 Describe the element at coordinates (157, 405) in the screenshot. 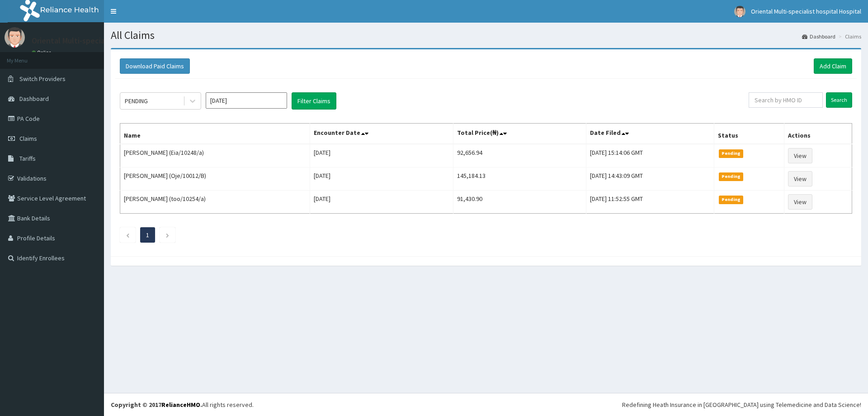

I see `strong: Copyright © 2017 .` at that location.